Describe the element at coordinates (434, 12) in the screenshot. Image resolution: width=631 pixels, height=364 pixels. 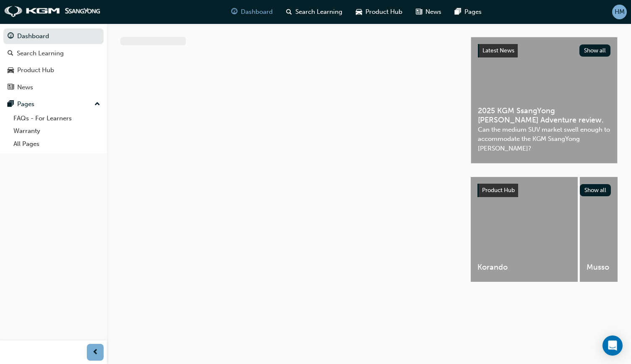
I see `span: News` at that location.